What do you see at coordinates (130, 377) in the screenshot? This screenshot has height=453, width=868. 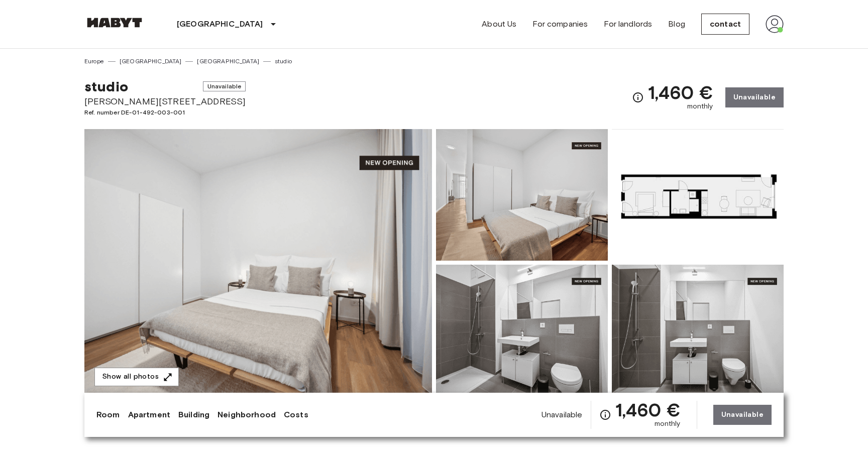 I see `font: Show all photos` at bounding box center [130, 377].